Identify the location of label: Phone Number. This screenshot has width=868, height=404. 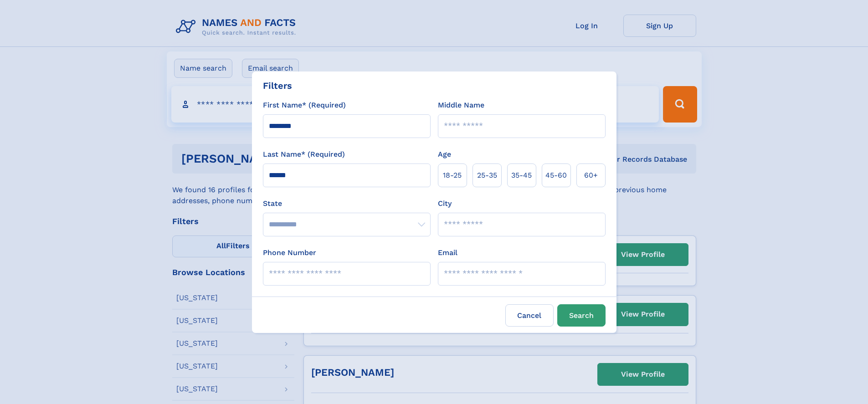
(289, 253).